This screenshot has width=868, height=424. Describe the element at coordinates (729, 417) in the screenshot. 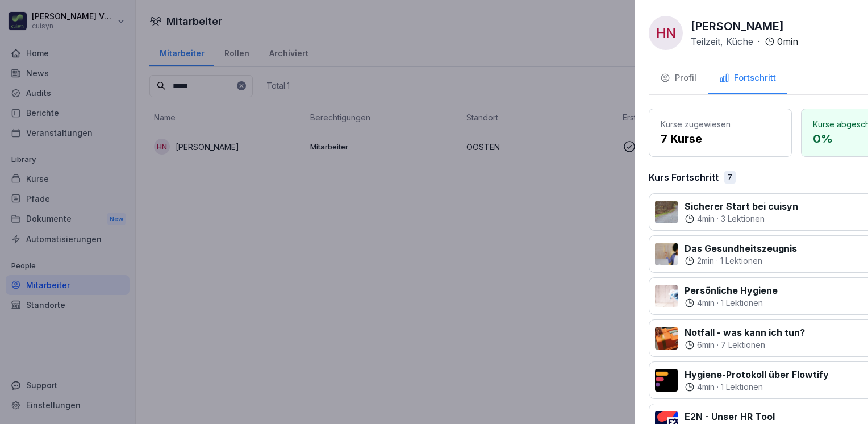

I see `p: E2N - Unser HR Tool` at that location.